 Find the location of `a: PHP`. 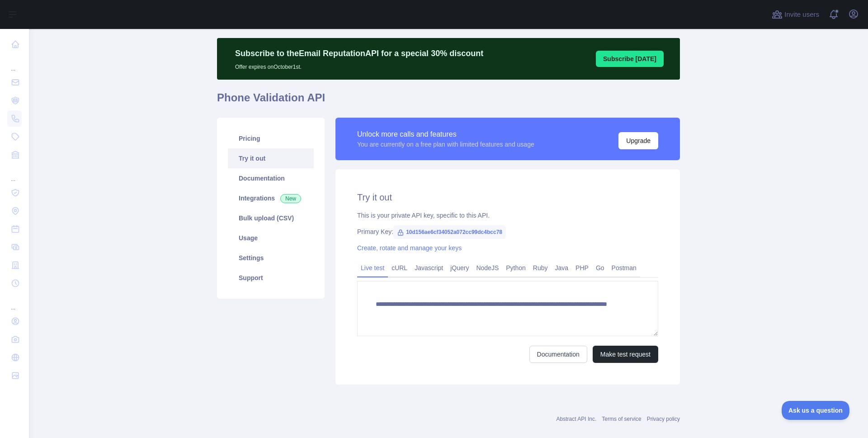

a: PHP is located at coordinates (582, 268).